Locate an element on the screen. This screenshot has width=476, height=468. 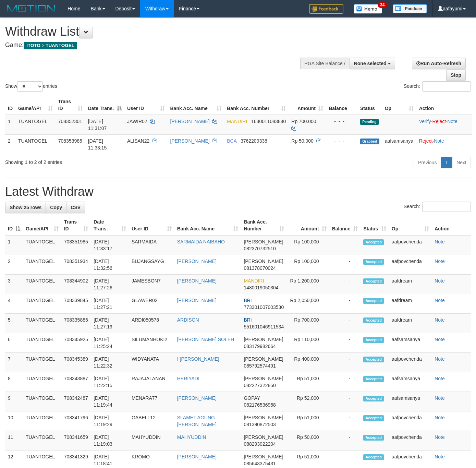
span: BCA is located at coordinates (232, 141).